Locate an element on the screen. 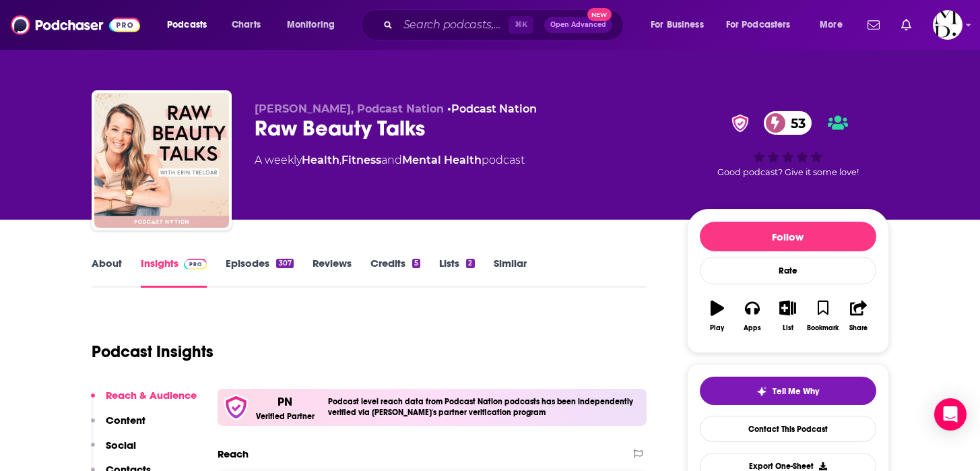 This screenshot has height=471, width=980. img: tell me why sparkle is located at coordinates (762, 391).